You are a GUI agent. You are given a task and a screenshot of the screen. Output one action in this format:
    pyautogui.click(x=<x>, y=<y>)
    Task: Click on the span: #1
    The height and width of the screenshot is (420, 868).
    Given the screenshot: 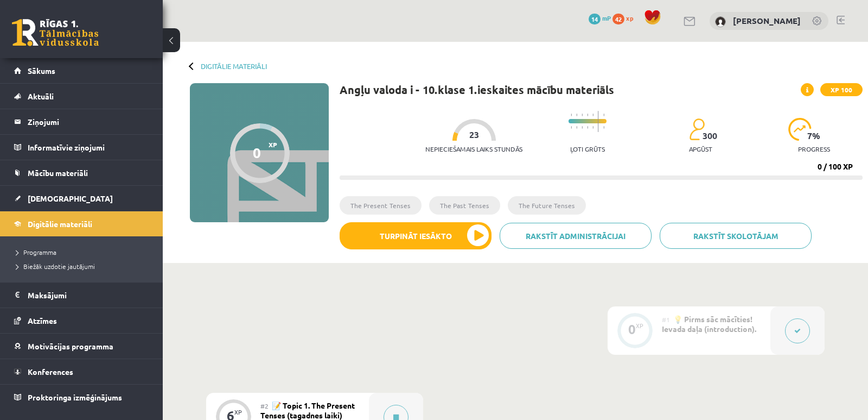 What is the action you would take?
    pyautogui.click(x=665, y=319)
    